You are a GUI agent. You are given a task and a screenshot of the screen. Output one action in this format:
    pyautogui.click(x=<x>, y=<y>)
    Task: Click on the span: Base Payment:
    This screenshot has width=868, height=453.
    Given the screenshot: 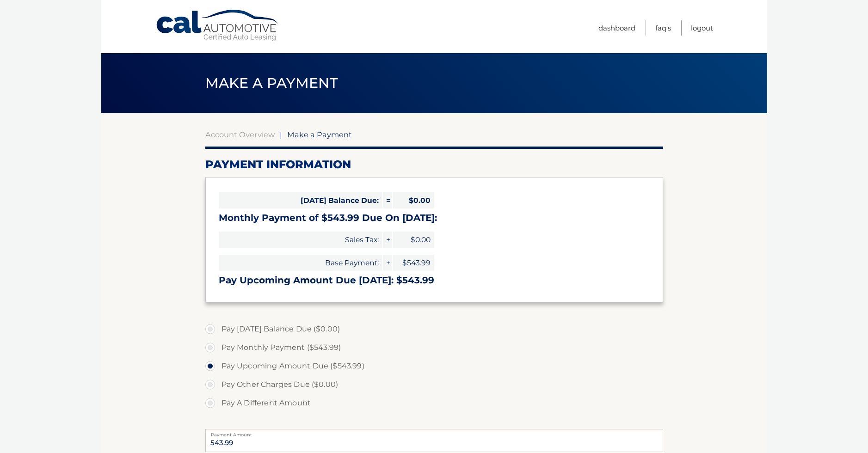 What is the action you would take?
    pyautogui.click(x=300, y=262)
    